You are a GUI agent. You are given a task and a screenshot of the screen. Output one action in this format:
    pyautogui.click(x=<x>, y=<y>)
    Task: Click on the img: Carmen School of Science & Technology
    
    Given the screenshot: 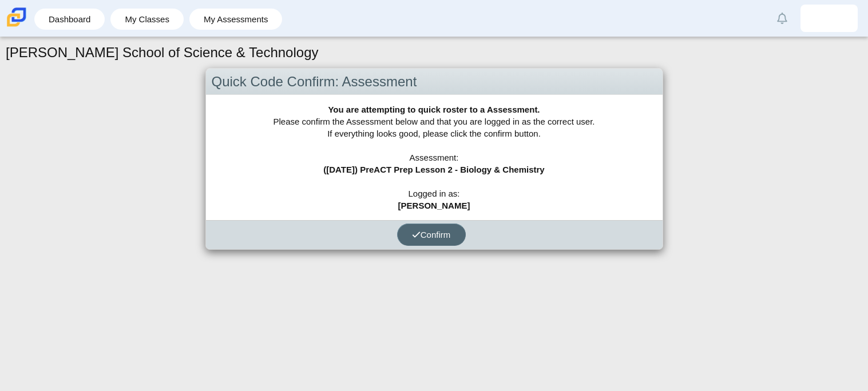 What is the action you would take?
    pyautogui.click(x=17, y=17)
    